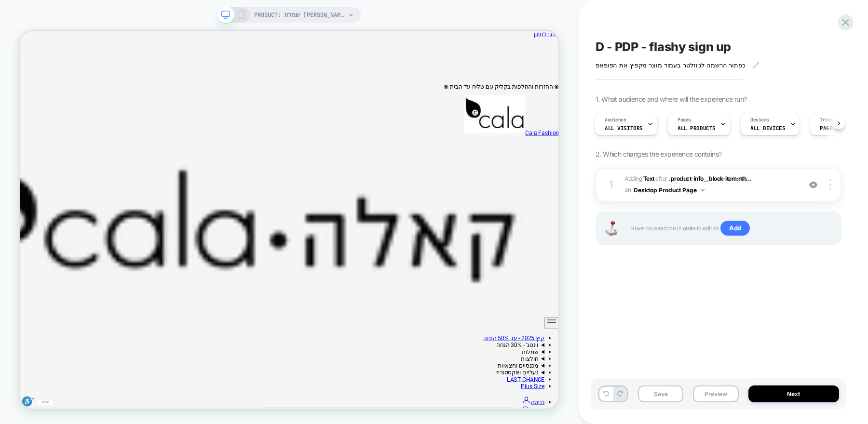  Describe the element at coordinates (661, 394) in the screenshot. I see `button: Save` at that location.